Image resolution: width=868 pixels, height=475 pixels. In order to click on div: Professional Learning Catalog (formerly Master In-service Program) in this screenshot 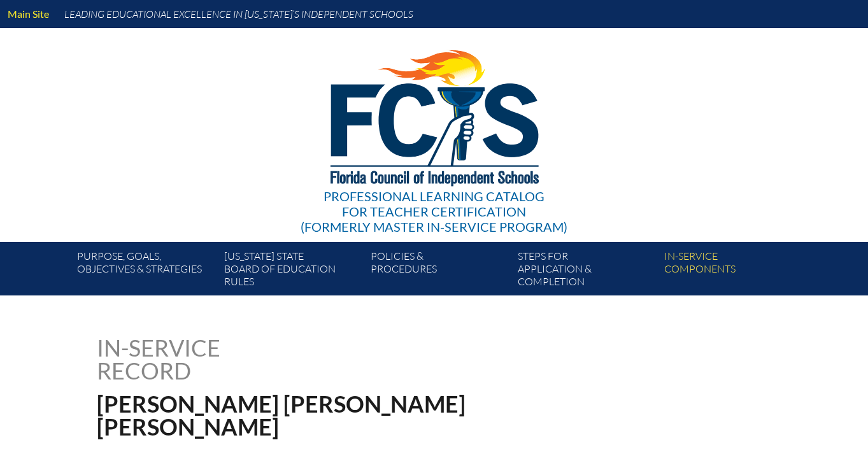, I will do `click(434, 211)`.